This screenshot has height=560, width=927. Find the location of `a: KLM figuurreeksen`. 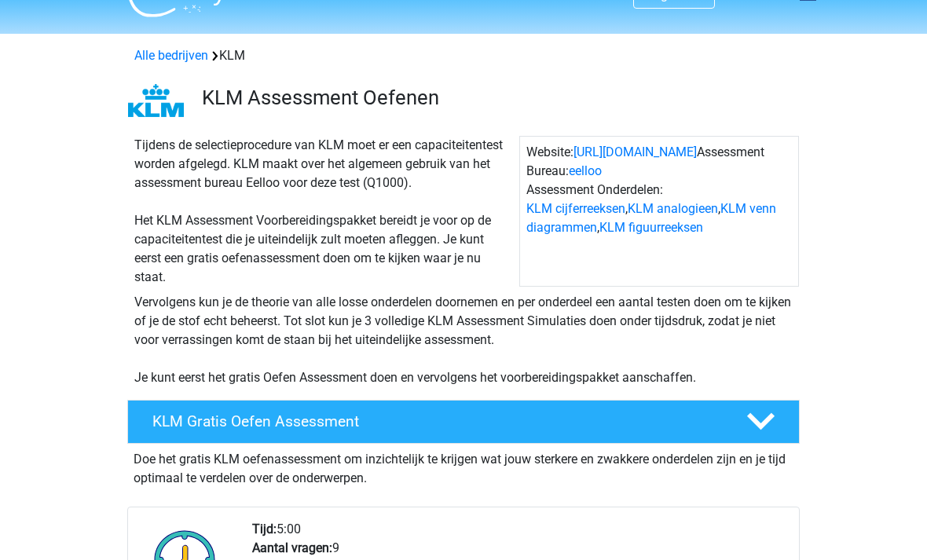

a: KLM figuurreeksen is located at coordinates (651, 227).